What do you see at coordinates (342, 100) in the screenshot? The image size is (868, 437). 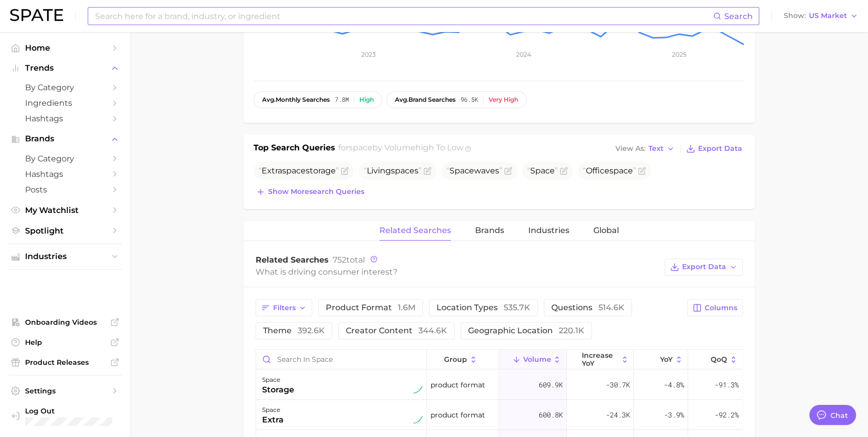 I see `span: 7.8m` at bounding box center [342, 100].